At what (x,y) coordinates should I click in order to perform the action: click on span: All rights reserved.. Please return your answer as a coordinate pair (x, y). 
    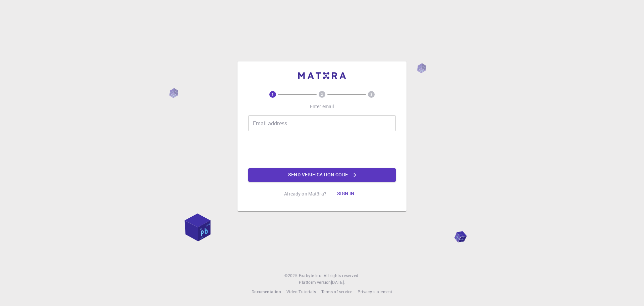
    Looking at the image, I should click on (342, 276).